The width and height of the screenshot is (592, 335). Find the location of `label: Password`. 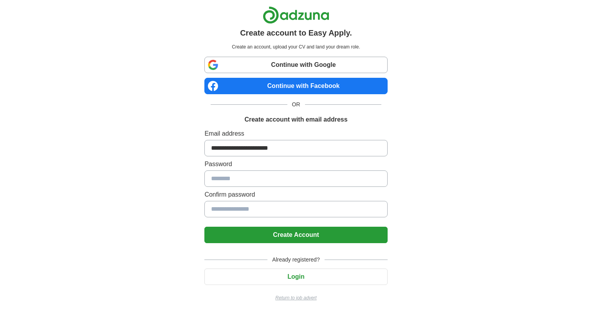

label: Password is located at coordinates (295, 164).